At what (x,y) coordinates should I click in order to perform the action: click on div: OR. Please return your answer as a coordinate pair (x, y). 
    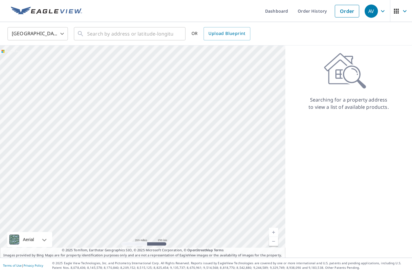
    Looking at the image, I should click on (221, 34).